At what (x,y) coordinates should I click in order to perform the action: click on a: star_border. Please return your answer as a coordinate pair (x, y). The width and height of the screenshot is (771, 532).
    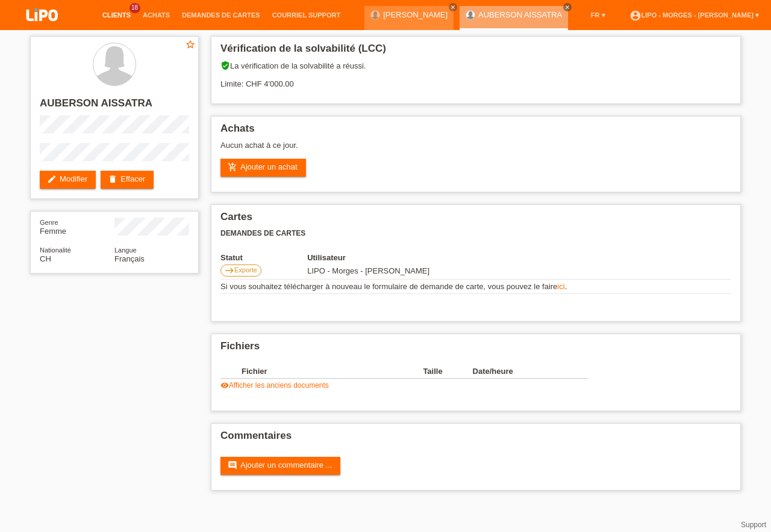
    Looking at the image, I should click on (190, 45).